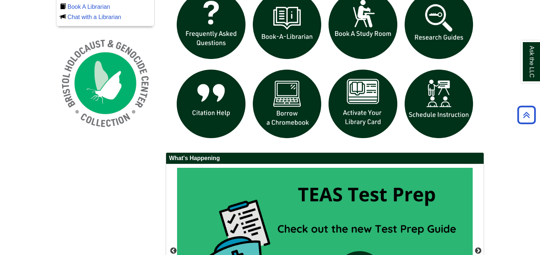 The height and width of the screenshot is (255, 540). What do you see at coordinates (173, 251) in the screenshot?
I see `button: Previous` at bounding box center [173, 251].